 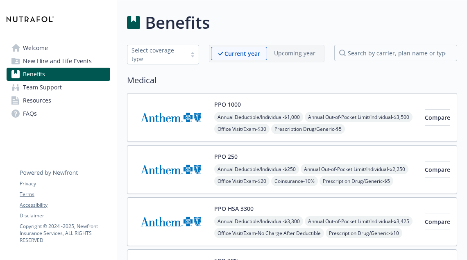 What do you see at coordinates (30, 114) in the screenshot?
I see `span: FAQs` at bounding box center [30, 114].